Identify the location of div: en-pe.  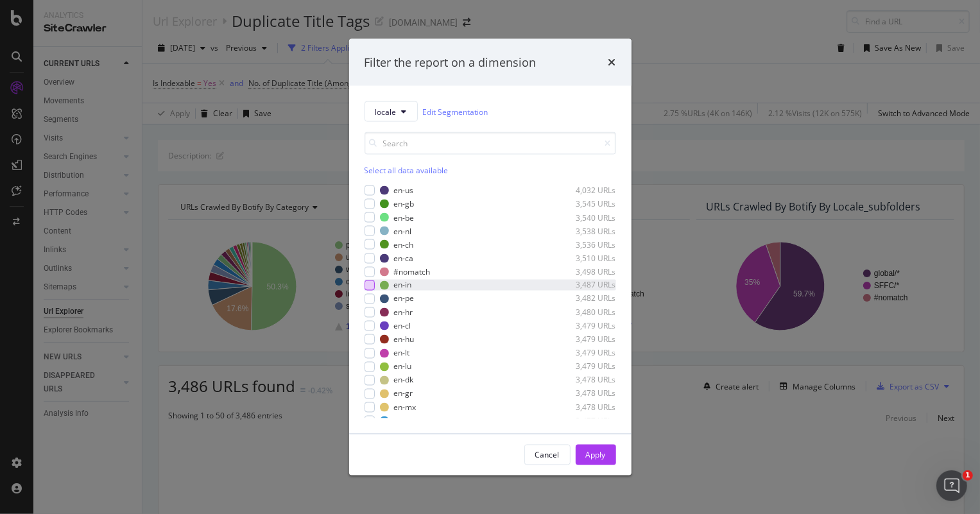
(404, 298).